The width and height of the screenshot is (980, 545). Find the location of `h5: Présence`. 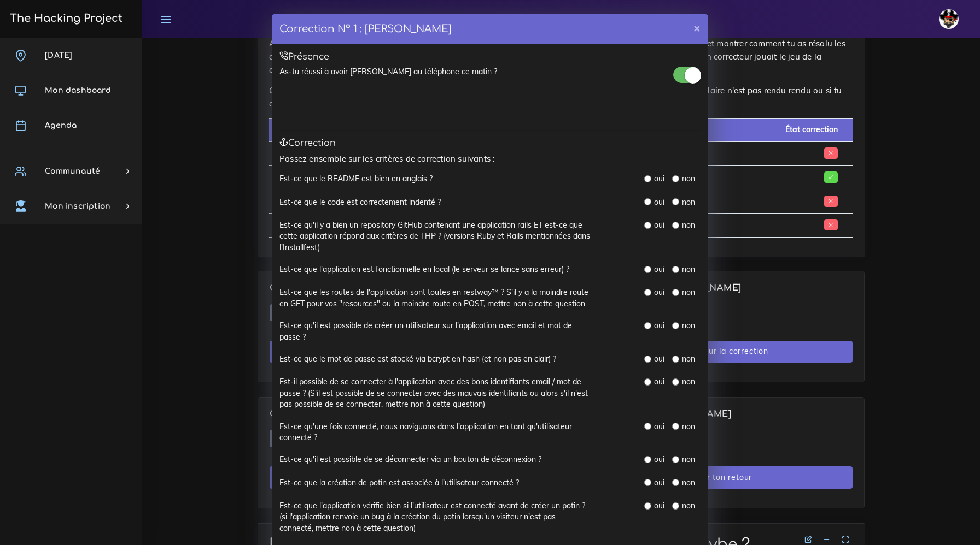

h5: Présence is located at coordinates (490, 57).